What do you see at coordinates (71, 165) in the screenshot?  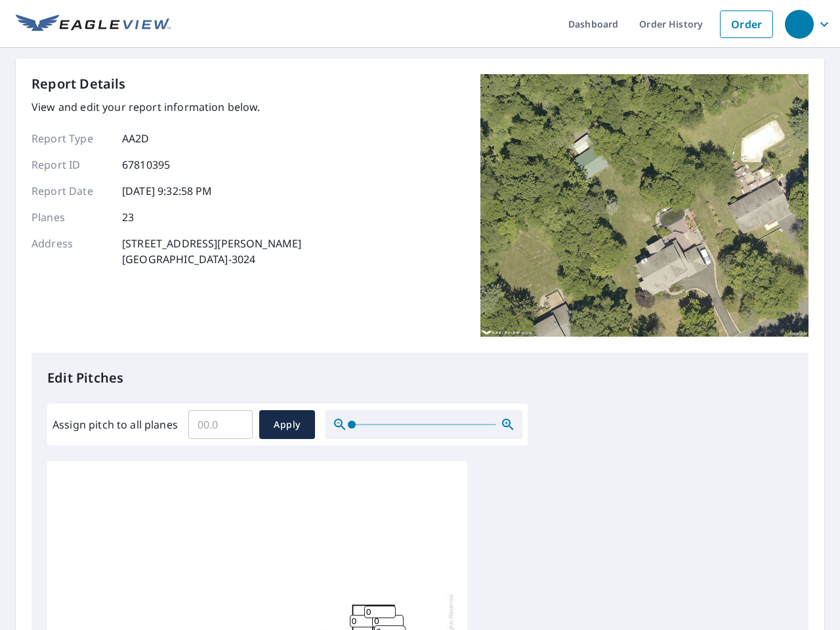 I see `p: Report ID` at bounding box center [71, 165].